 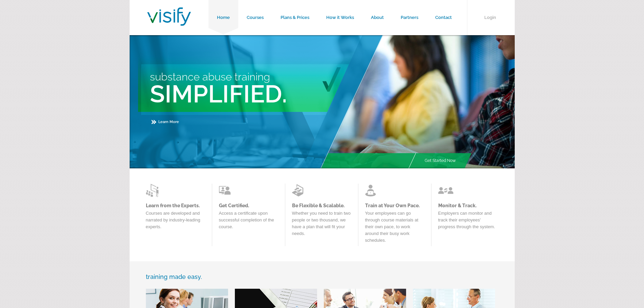 I want to click on h2: Simplified., so click(x=267, y=94).